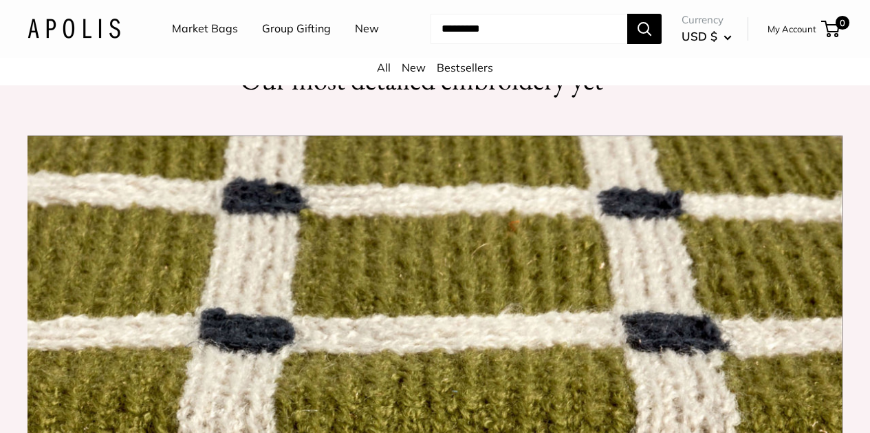 Image resolution: width=870 pixels, height=433 pixels. I want to click on img: Apolis, so click(74, 28).